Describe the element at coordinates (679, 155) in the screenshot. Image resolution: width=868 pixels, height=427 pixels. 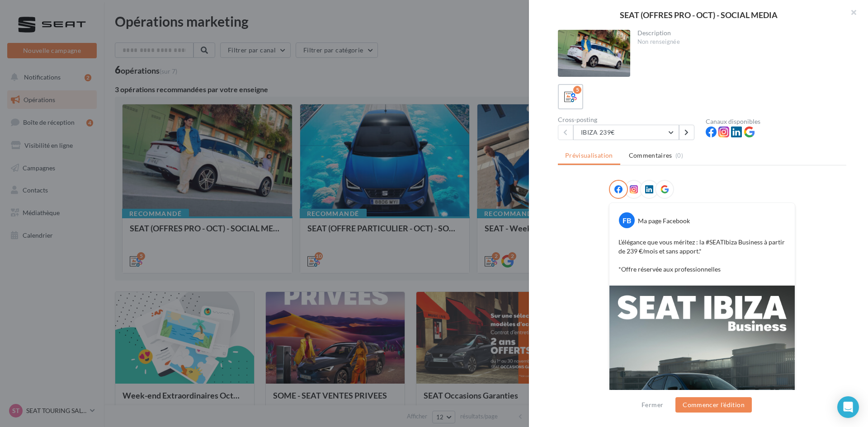
I see `span: (0)` at that location.